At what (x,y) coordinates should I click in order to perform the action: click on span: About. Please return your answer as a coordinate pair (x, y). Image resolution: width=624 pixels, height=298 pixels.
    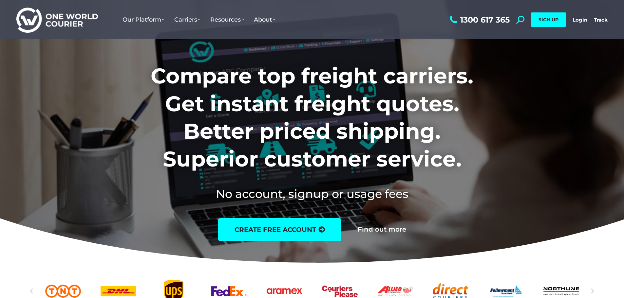
    Looking at the image, I should click on (264, 20).